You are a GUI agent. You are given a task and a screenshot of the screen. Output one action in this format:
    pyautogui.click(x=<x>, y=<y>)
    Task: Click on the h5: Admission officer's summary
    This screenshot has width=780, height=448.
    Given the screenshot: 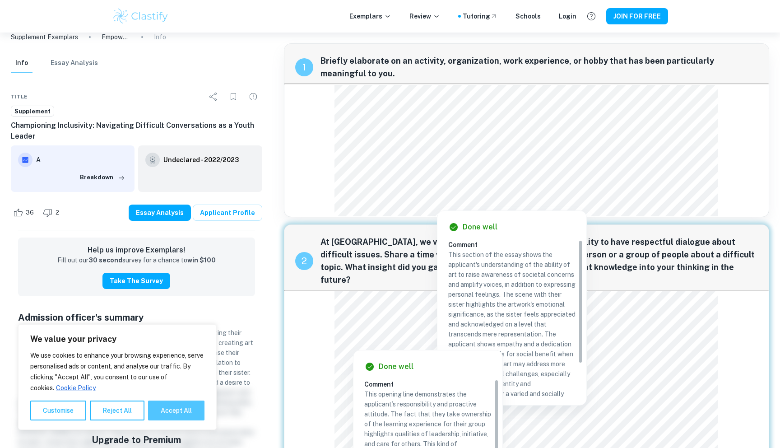 What is the action you would take?
    pyautogui.click(x=136, y=317)
    